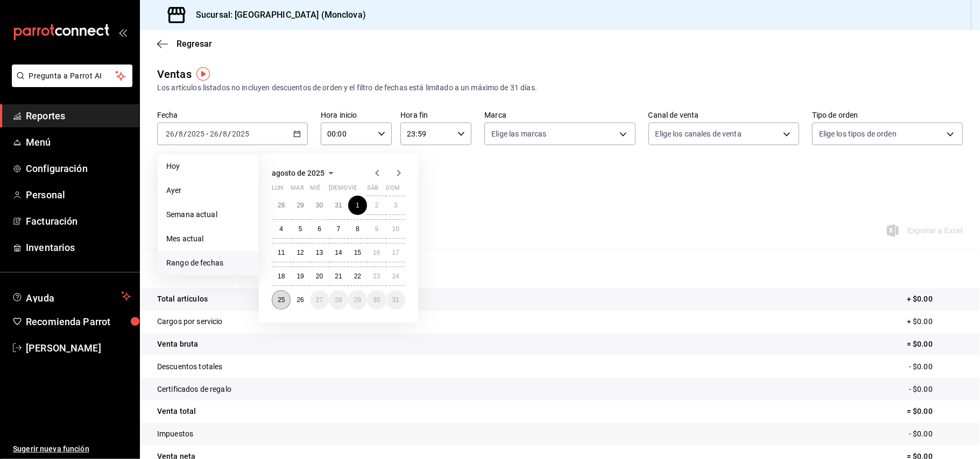  What do you see at coordinates (281, 277) in the screenshot?
I see `button: 18 de agosto de 2025` at bounding box center [281, 277].